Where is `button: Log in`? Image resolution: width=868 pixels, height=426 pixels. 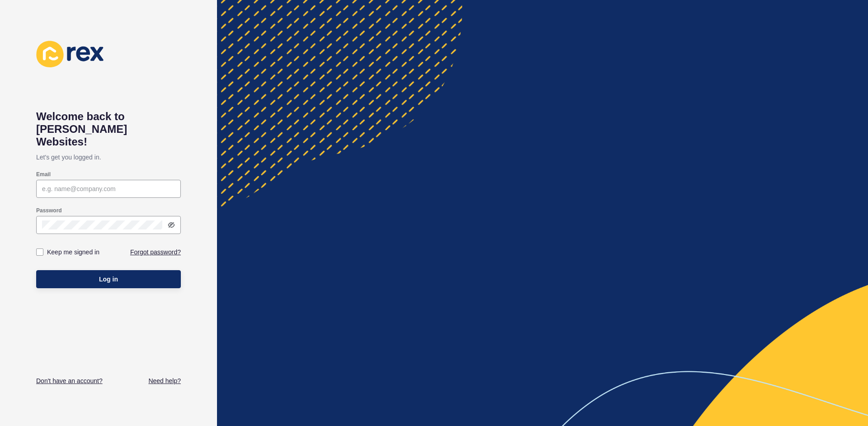
button: Log in is located at coordinates (108, 279).